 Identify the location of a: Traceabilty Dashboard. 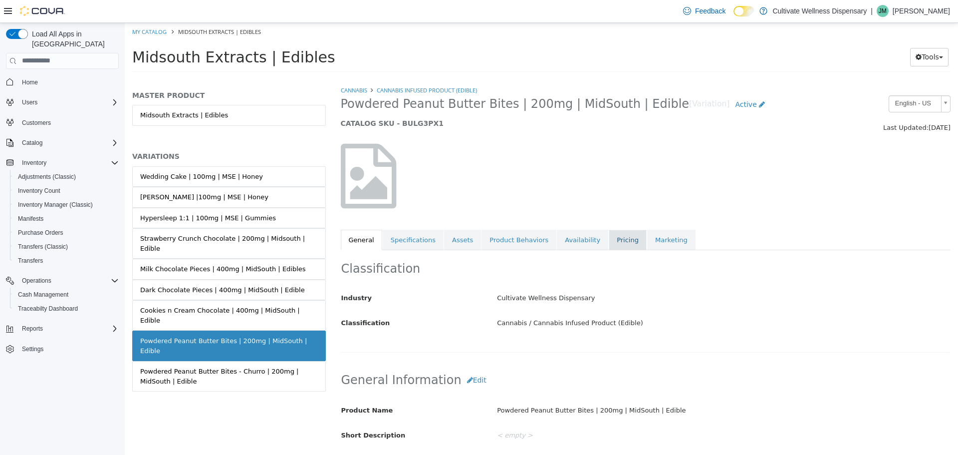
(48, 308).